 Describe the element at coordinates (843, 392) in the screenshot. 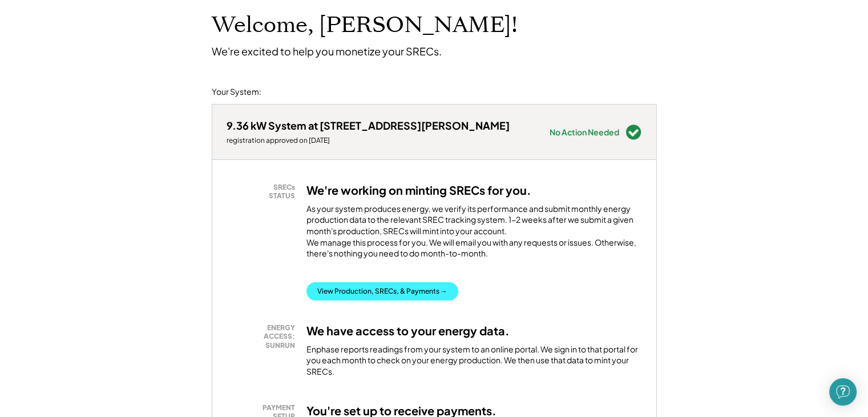

I see `div: Open Intercom Messenger` at that location.